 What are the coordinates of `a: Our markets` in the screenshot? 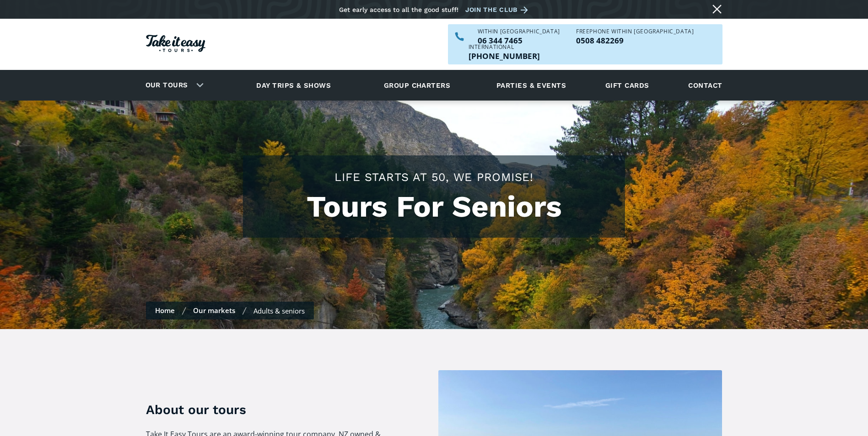 It's located at (214, 310).